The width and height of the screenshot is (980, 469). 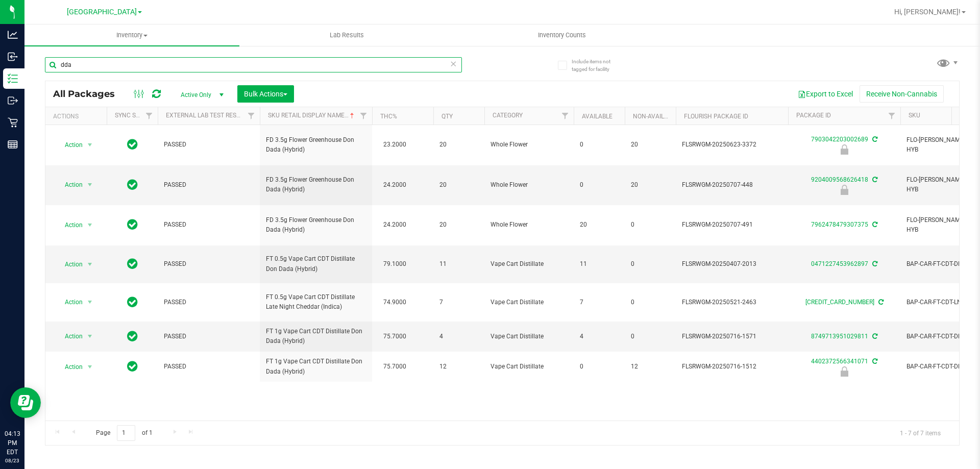 I want to click on span: Lab Results, so click(x=347, y=35).